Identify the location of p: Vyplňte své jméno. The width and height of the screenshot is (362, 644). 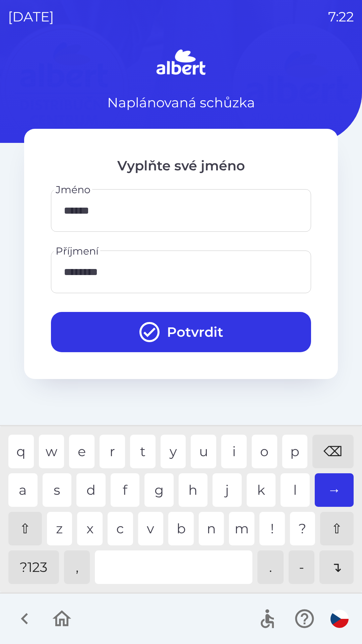
(181, 166).